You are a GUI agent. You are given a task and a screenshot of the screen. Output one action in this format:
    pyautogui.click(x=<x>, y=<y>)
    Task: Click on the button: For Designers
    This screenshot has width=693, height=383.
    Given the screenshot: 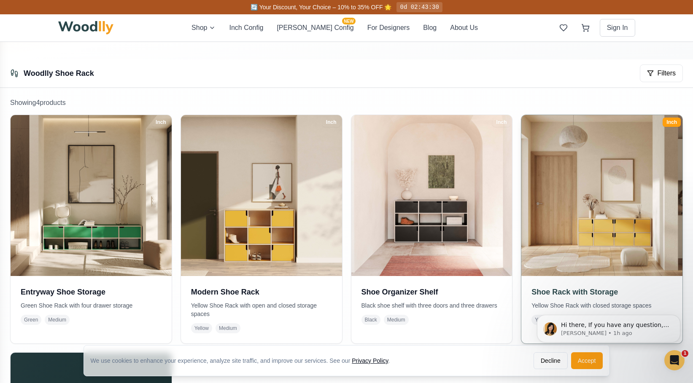 What is the action you would take?
    pyautogui.click(x=388, y=28)
    